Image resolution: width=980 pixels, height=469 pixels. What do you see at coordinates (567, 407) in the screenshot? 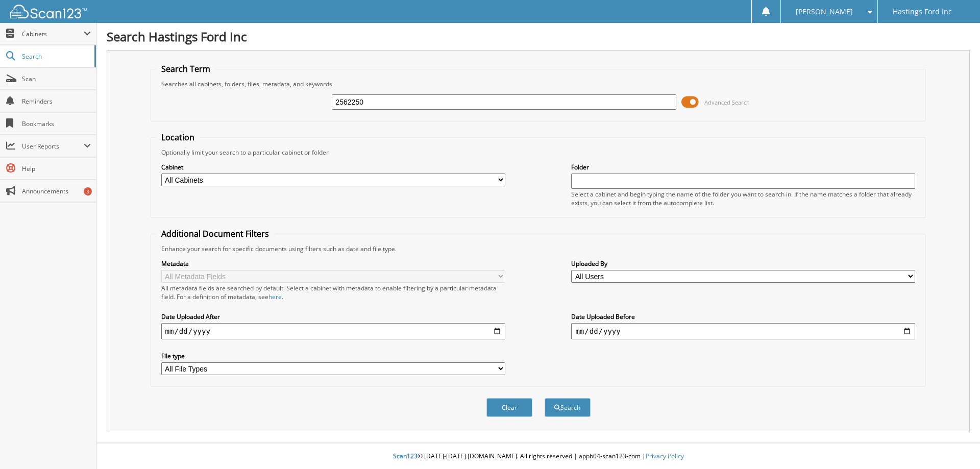
I see `button: Search` at bounding box center [567, 407].